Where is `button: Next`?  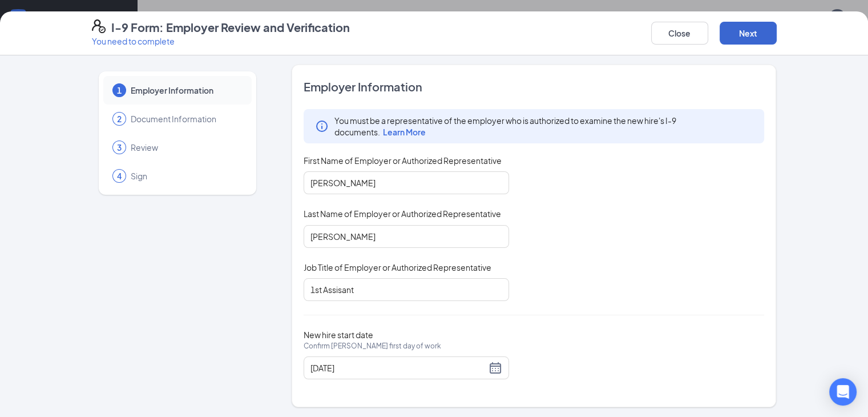
button: Next is located at coordinates (748, 33).